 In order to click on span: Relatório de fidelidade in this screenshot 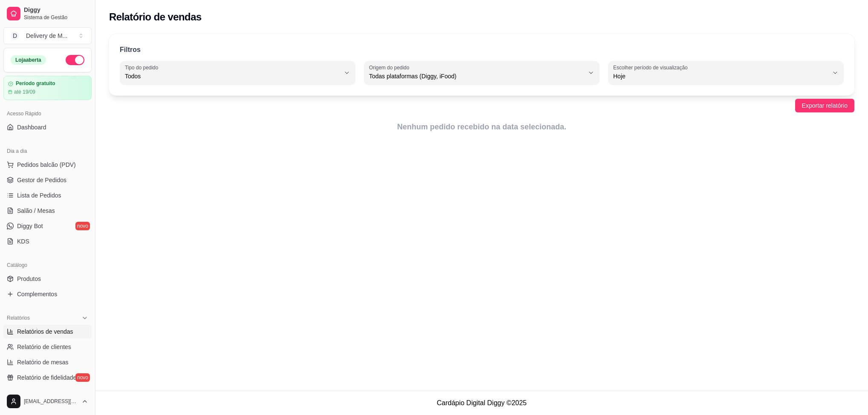, I will do `click(46, 377)`.